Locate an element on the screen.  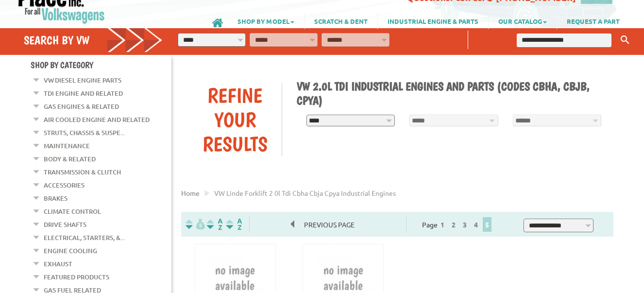
img: Sort by Sales Rank is located at coordinates (234, 224).